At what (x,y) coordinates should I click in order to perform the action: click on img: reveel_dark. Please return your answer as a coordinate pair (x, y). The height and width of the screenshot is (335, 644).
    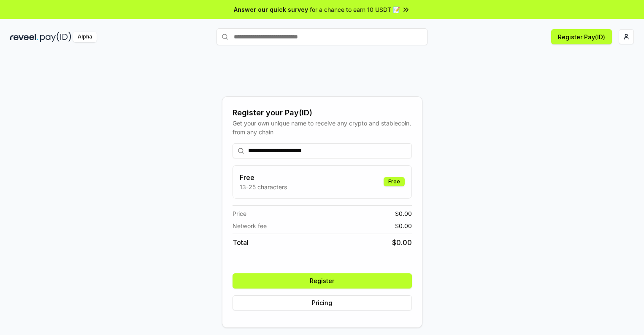
    Looking at the image, I should click on (24, 37).